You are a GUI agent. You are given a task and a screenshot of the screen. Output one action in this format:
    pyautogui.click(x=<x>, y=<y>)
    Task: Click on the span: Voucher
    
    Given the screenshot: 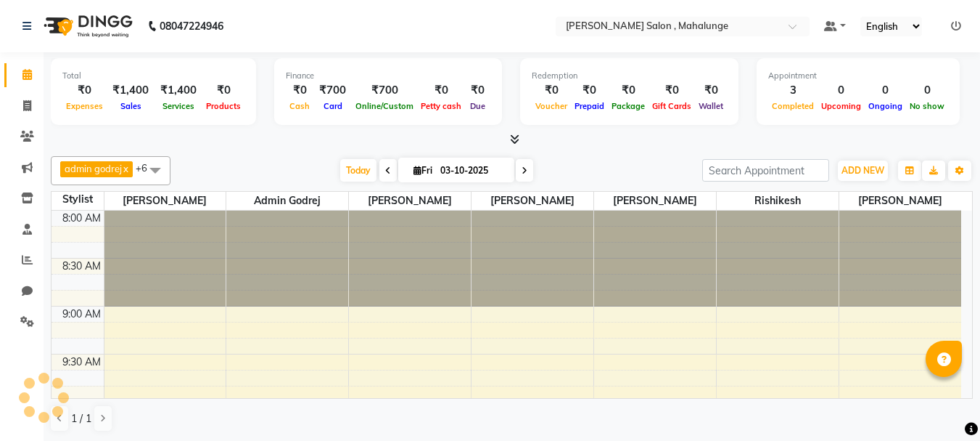 What is the action you would take?
    pyautogui.click(x=551, y=106)
    